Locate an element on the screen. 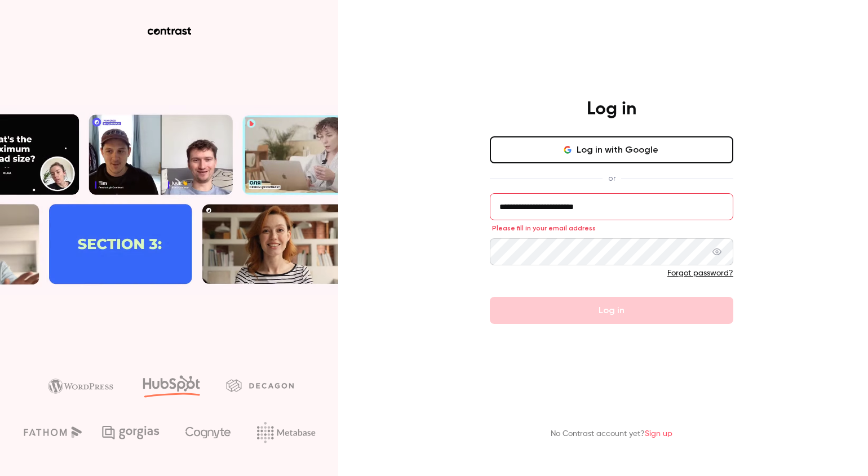 This screenshot has width=868, height=476. img: decagon is located at coordinates (259, 385).